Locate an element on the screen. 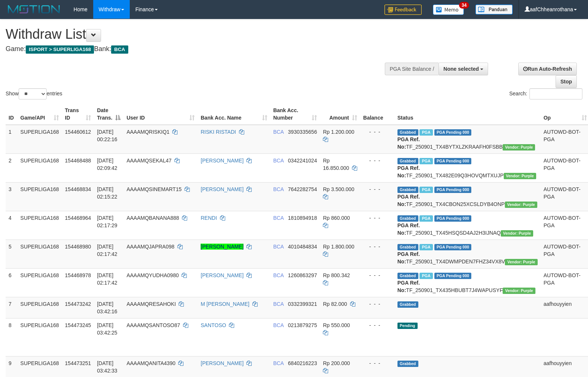 This screenshot has width=588, height=377. input: Search: is located at coordinates (556, 94).